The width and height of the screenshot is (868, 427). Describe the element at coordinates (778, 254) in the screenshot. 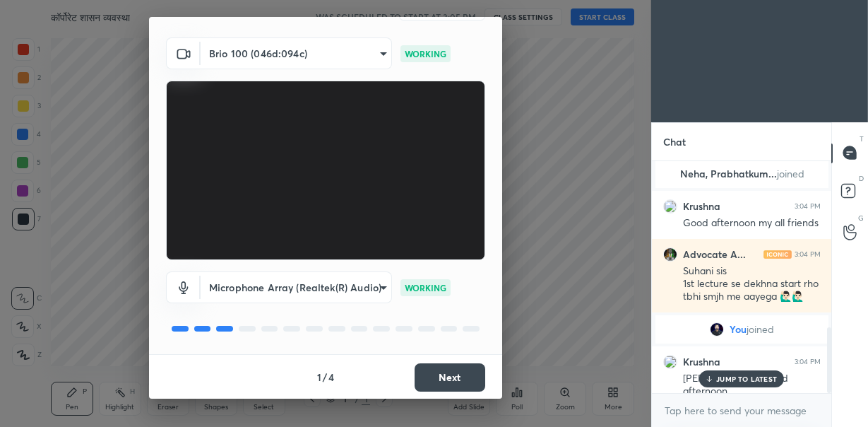

I see `img: iconic-light.a09c19a4.png` at that location.